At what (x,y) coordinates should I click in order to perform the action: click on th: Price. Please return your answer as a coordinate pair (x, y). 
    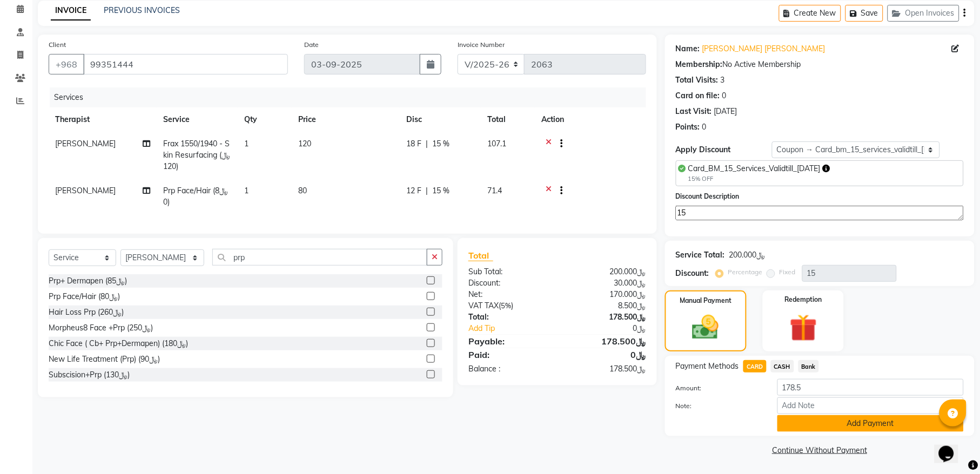
    Looking at the image, I should click on (346, 119).